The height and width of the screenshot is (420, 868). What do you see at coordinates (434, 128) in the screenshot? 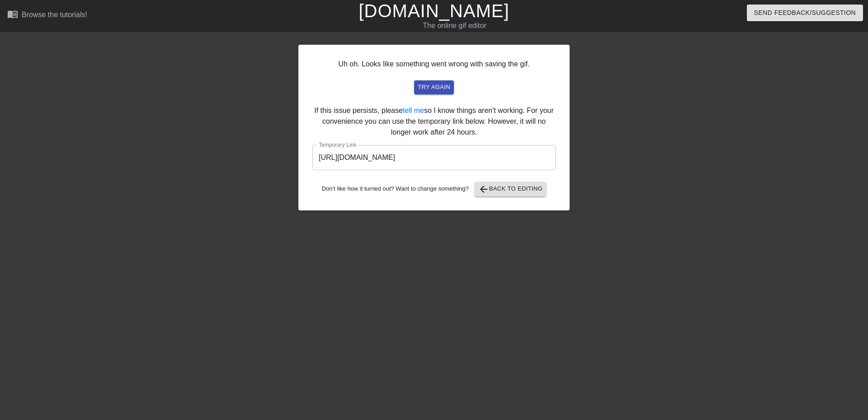
I see `div: Uh oh. Looks like something went wrong with saving the gif. If this issue persists, please so I k...` at bounding box center [434, 128].